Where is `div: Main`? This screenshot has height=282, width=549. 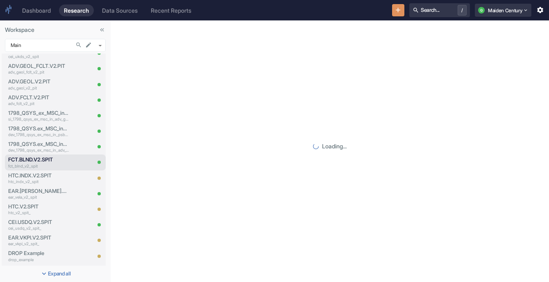 div: Main is located at coordinates (55, 45).